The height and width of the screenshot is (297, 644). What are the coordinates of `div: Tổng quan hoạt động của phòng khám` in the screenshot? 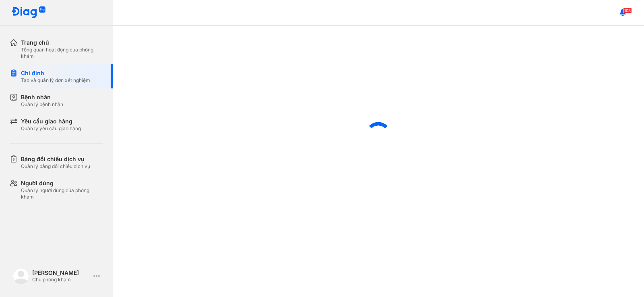 It's located at (62, 53).